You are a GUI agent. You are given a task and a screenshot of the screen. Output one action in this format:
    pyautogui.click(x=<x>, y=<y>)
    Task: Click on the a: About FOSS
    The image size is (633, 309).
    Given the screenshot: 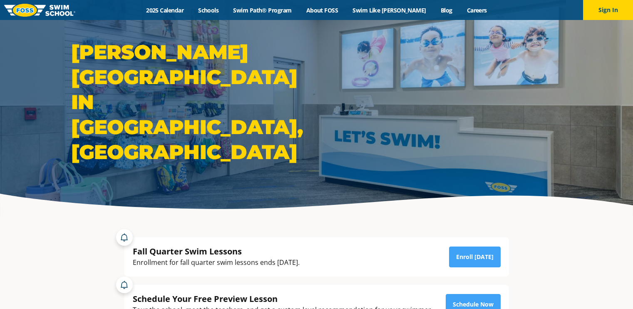 What is the action you would take?
    pyautogui.click(x=322, y=10)
    